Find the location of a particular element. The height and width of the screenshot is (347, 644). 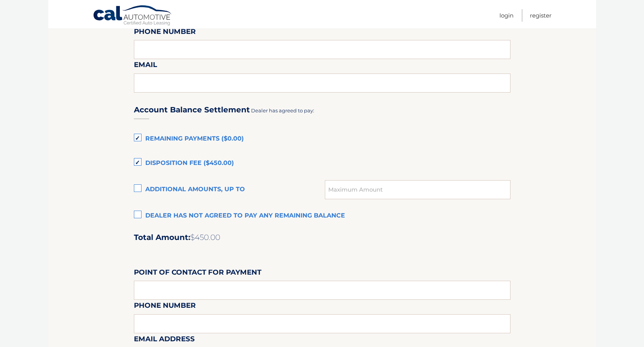

label: Phone Number is located at coordinates (165, 33).